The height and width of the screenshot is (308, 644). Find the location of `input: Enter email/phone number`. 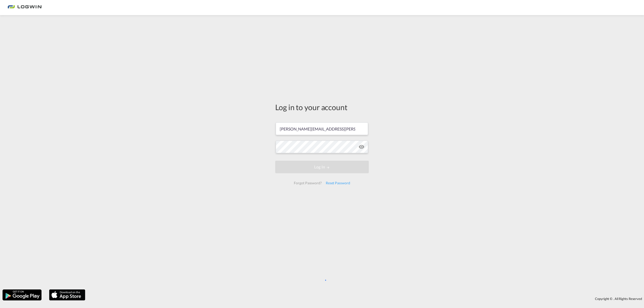

input: Enter email/phone number is located at coordinates (322, 129).